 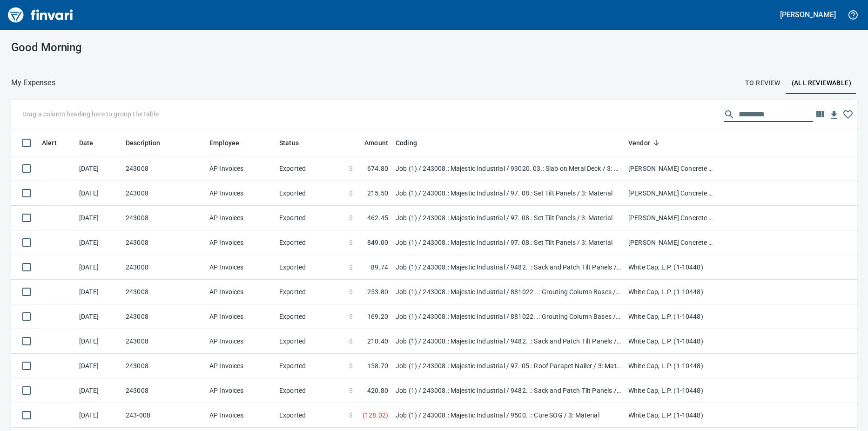 What do you see at coordinates (763, 83) in the screenshot?
I see `span: To Review` at bounding box center [763, 83].